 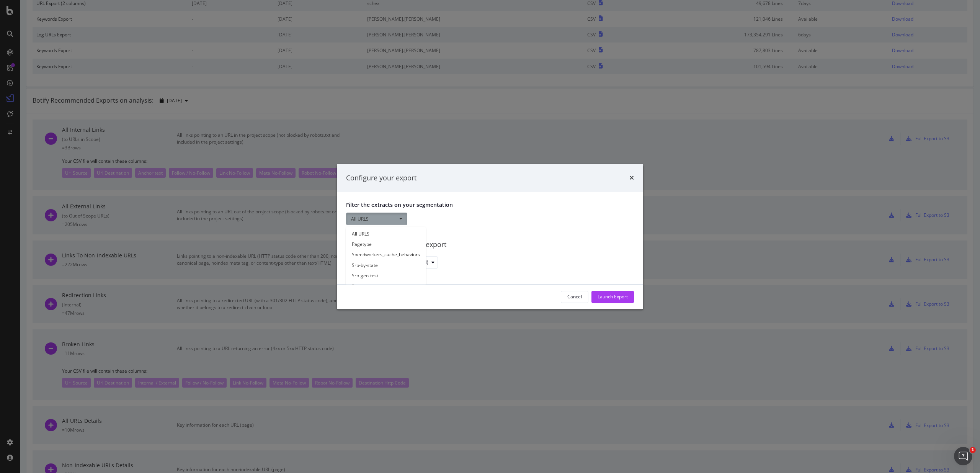 I want to click on p: Filter the extracts on your segmentation, so click(x=490, y=205).